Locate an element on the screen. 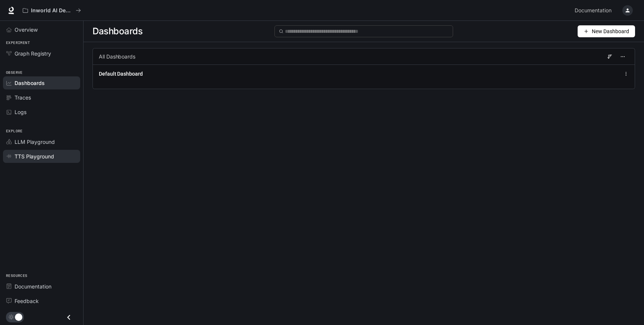  span: Feedback is located at coordinates (26, 301).